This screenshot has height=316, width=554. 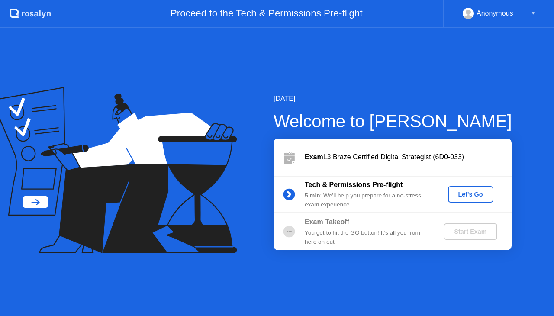 I want to click on div: L3 Braze Certified Digital Strategist (6D0-033), so click(x=408, y=157).